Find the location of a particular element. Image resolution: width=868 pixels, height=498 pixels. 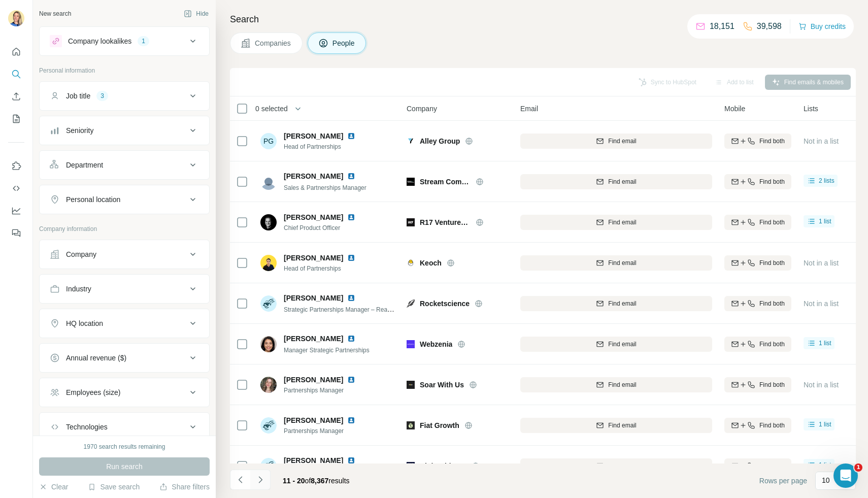

span: 1 list is located at coordinates (825, 221).